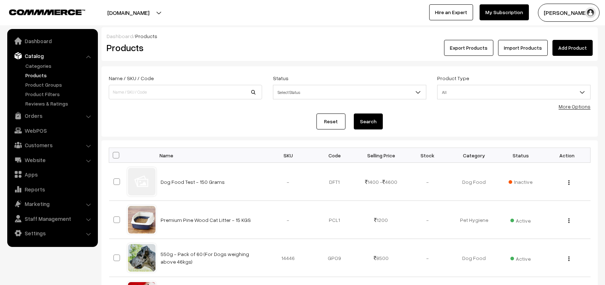  Describe the element at coordinates (288, 155) in the screenshot. I see `th: SKU` at that location.